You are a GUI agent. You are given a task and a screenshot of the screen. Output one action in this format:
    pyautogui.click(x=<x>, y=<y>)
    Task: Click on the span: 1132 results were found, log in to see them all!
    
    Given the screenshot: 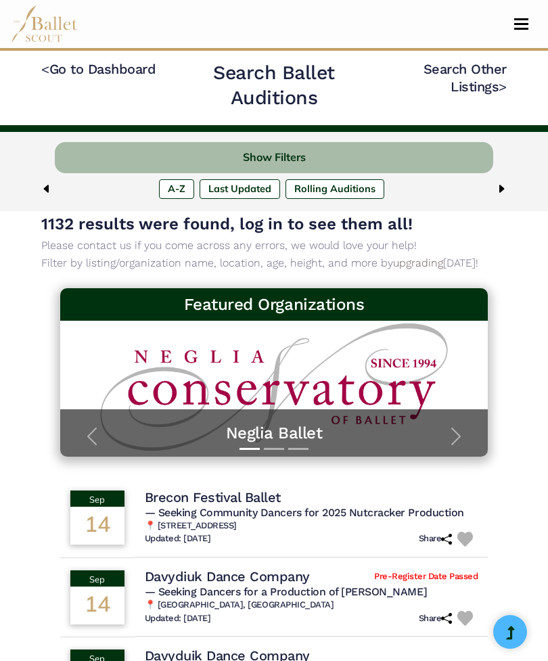 What is the action you would take?
    pyautogui.click(x=227, y=224)
    